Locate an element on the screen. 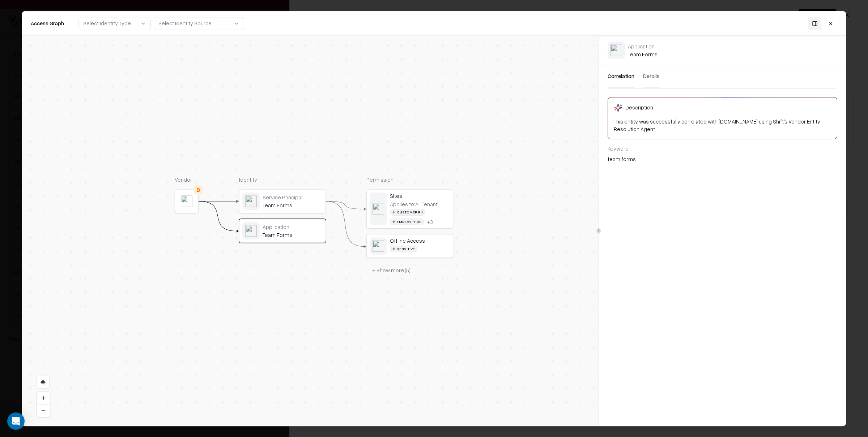  div: Vendor is located at coordinates (187, 179).